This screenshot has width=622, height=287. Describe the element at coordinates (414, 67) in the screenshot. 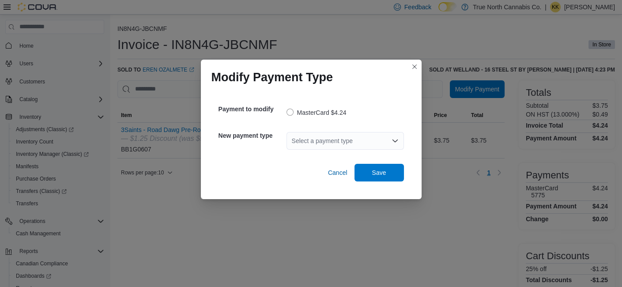

I see `button: Closes this modal window` at that location.